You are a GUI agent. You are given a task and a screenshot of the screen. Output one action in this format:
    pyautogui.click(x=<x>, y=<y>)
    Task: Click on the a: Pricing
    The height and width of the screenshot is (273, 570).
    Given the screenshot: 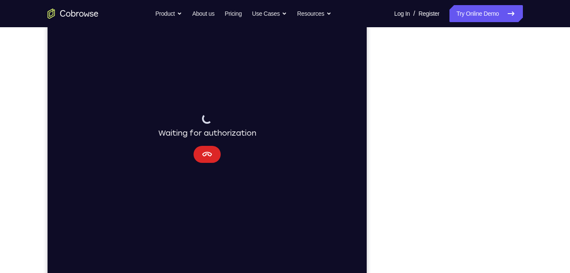 What is the action you would take?
    pyautogui.click(x=233, y=14)
    